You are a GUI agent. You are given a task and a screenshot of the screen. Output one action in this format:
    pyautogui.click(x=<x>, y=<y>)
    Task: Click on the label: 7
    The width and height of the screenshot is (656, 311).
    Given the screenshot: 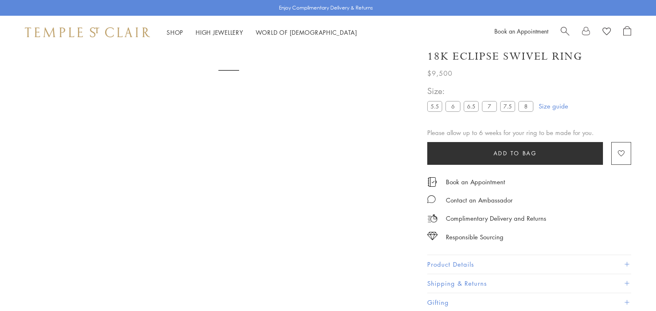 What is the action you would take?
    pyautogui.click(x=489, y=106)
    